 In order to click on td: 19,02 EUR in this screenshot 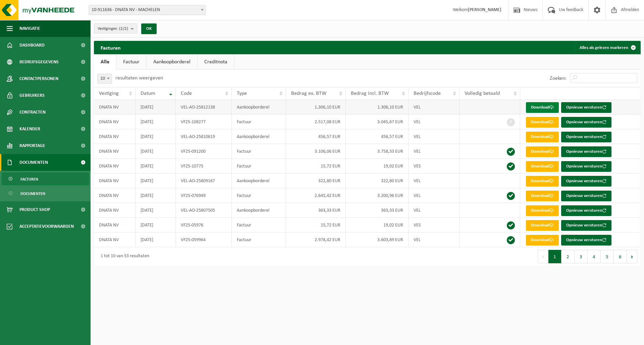, I will do `click(378, 225)`.